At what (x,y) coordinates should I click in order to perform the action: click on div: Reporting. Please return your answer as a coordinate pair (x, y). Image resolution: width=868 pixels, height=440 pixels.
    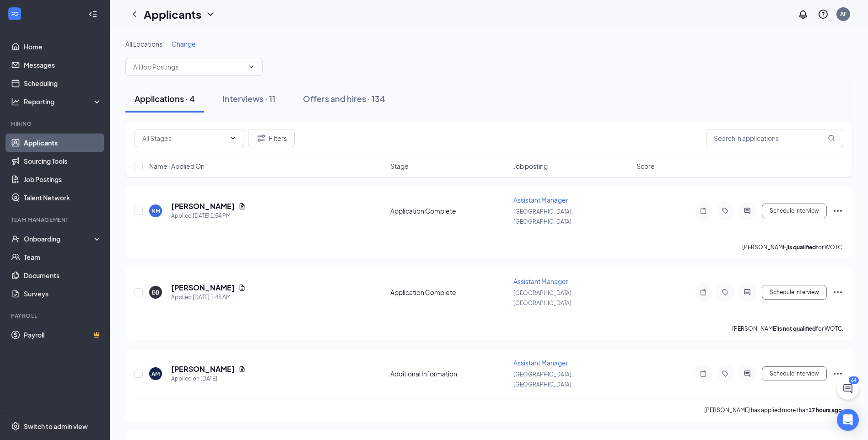
    Looking at the image, I should click on (63, 101).